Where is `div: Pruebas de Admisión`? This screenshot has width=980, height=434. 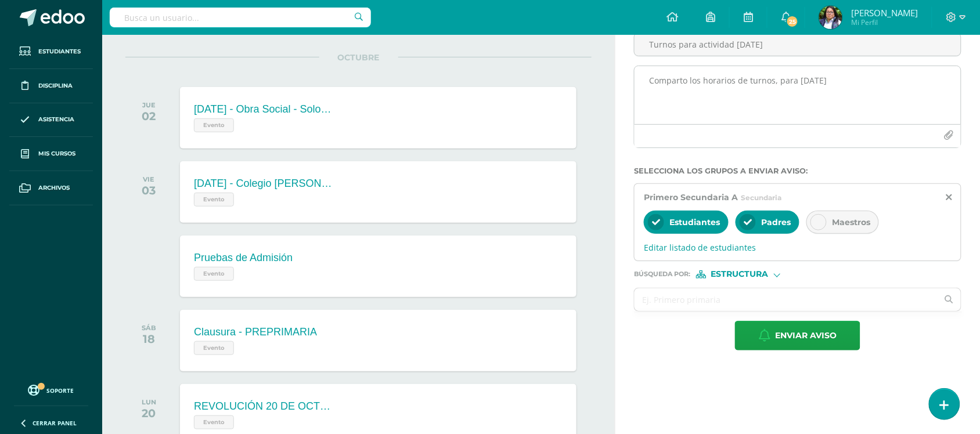
div: Pruebas de Admisión is located at coordinates (243, 258).